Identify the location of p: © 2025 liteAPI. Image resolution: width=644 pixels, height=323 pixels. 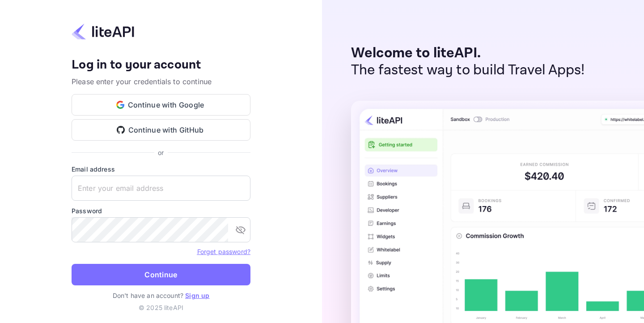
(161, 307).